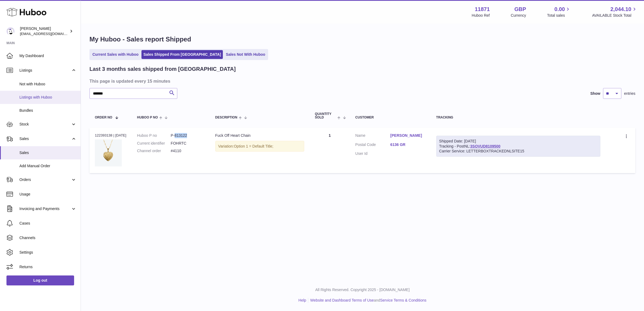  What do you see at coordinates (480, 15) in the screenshot?
I see `div: Huboo Ref` at bounding box center [480, 15].